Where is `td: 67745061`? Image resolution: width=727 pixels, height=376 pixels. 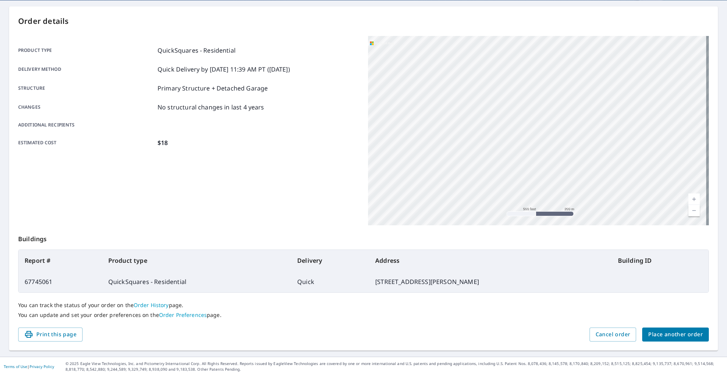
td: 67745061 is located at coordinates (60, 282).